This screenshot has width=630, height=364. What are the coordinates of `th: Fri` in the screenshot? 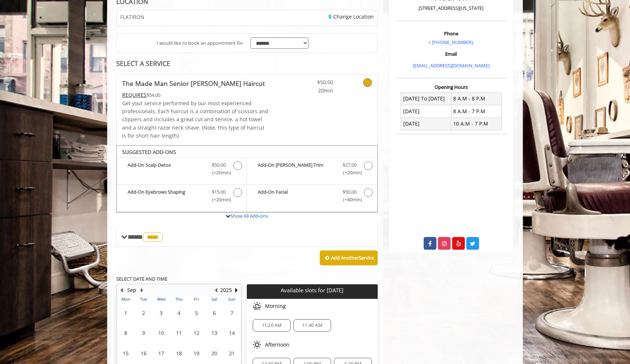 It's located at (197, 299).